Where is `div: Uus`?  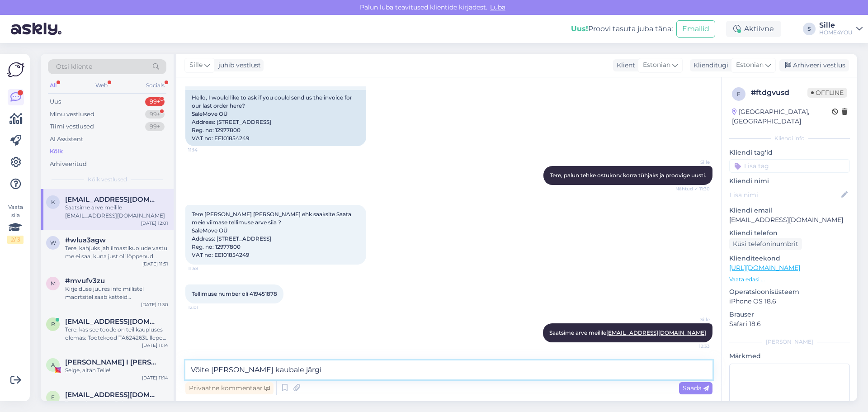
div: Uus is located at coordinates (55, 102).